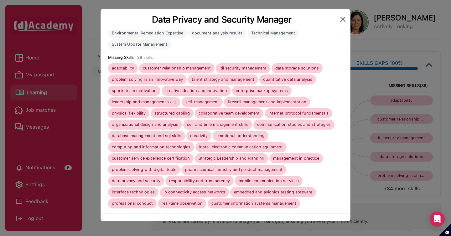 The height and width of the screenshot is (236, 451). I want to click on div: professional conduct, so click(132, 204).